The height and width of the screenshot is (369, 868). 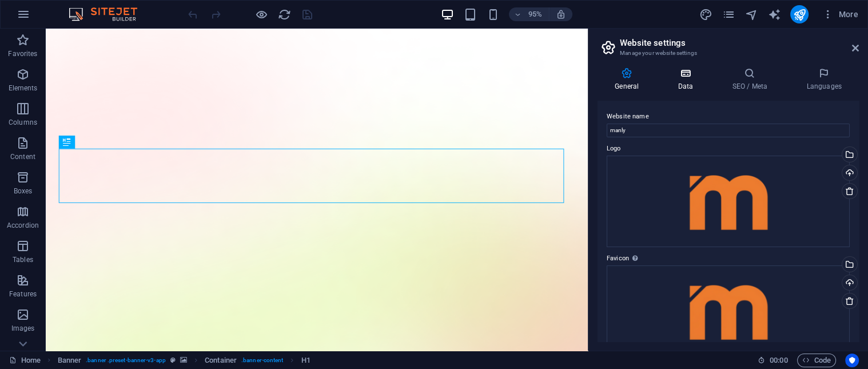 I want to click on img: Editor Logo, so click(x=108, y=15).